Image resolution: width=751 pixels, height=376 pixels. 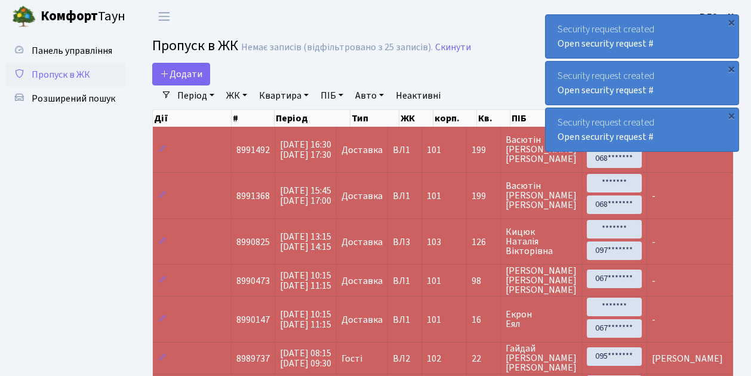 I want to click on span: 22, so click(x=484, y=358).